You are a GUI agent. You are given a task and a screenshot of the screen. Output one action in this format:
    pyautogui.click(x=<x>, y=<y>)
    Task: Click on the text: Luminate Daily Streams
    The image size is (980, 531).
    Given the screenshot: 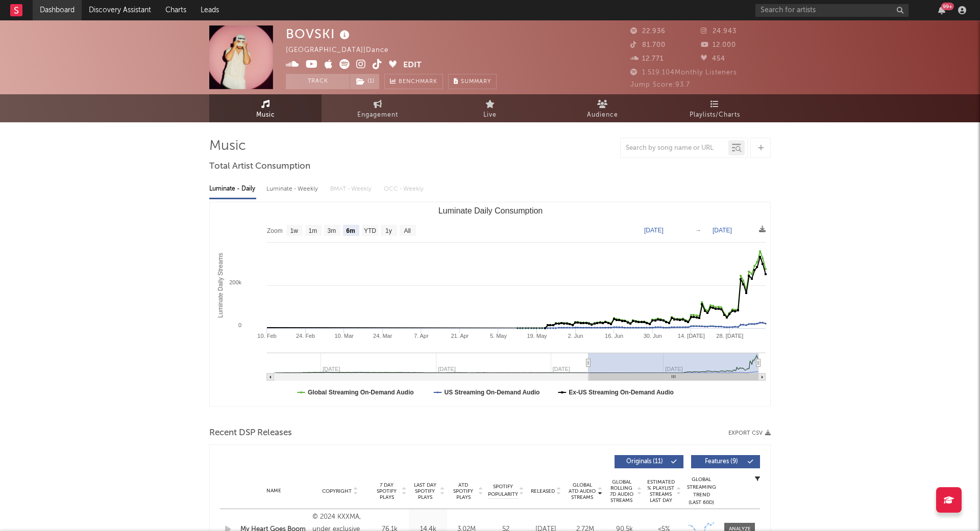 What is the action you would take?
    pyautogui.click(x=221, y=285)
    